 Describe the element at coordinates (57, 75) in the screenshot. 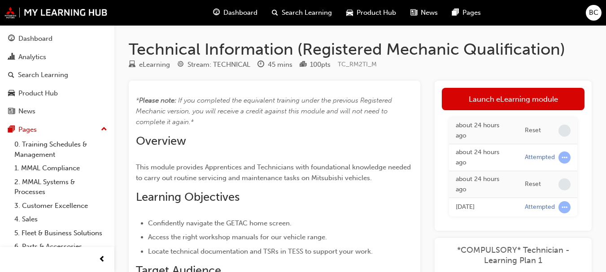

I see `button: DashboardAnalyticsSearch LearningProduct HubNews` at that location.